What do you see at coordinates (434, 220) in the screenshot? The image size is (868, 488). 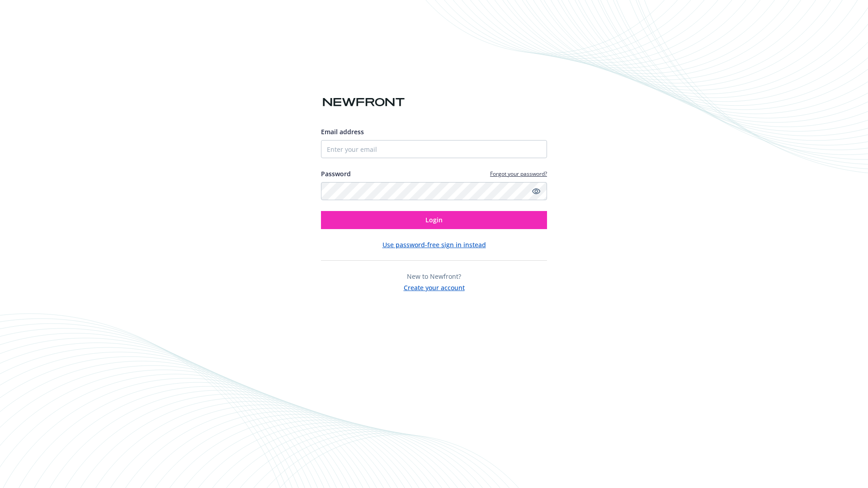 I see `button: Login` at bounding box center [434, 220].